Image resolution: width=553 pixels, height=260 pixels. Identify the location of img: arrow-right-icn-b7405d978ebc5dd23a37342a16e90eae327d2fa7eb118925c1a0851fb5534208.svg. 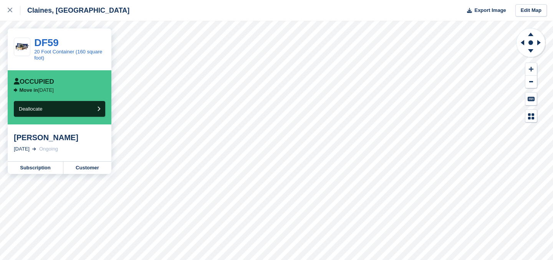
(16, 90).